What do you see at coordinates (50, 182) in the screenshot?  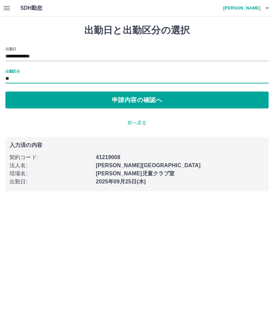 I see `p: 出勤日 :` at bounding box center [50, 182].